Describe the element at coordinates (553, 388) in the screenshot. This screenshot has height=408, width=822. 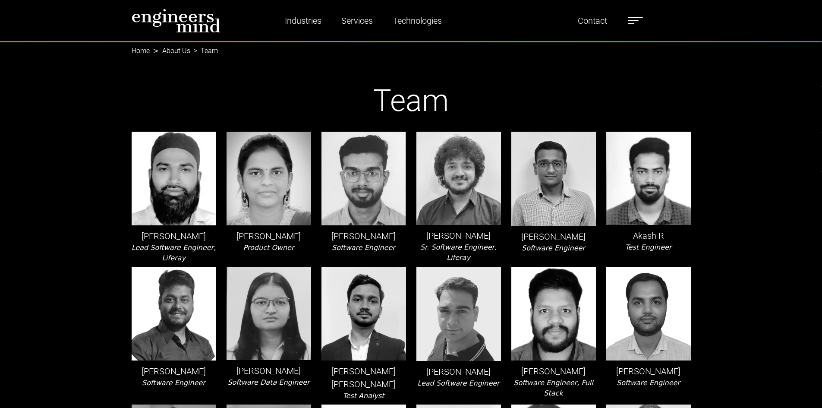
I see `i: Software Engineer, Full Stack` at that location.